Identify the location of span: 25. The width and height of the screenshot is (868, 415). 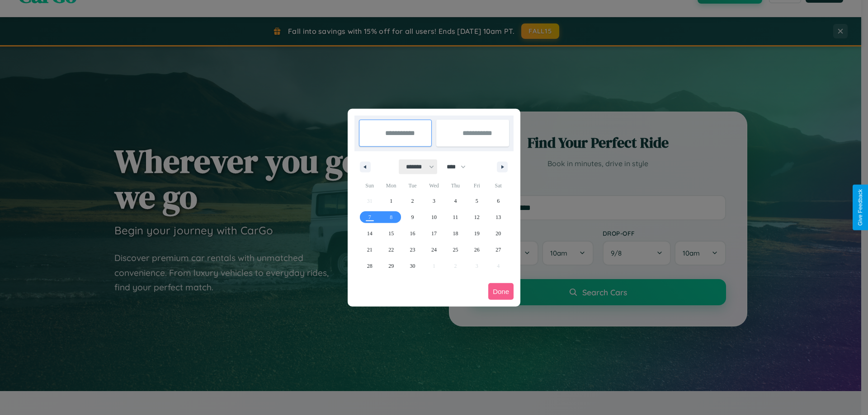
(455, 250).